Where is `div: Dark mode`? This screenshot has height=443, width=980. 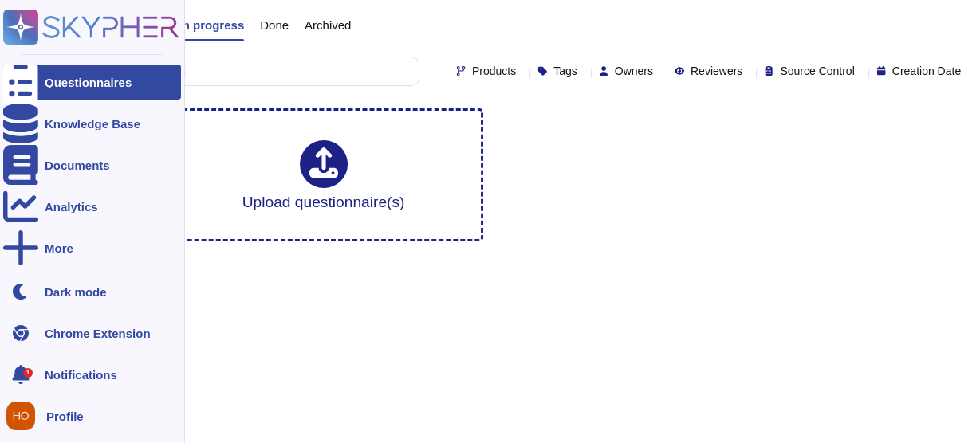 div: Dark mode is located at coordinates (75, 292).